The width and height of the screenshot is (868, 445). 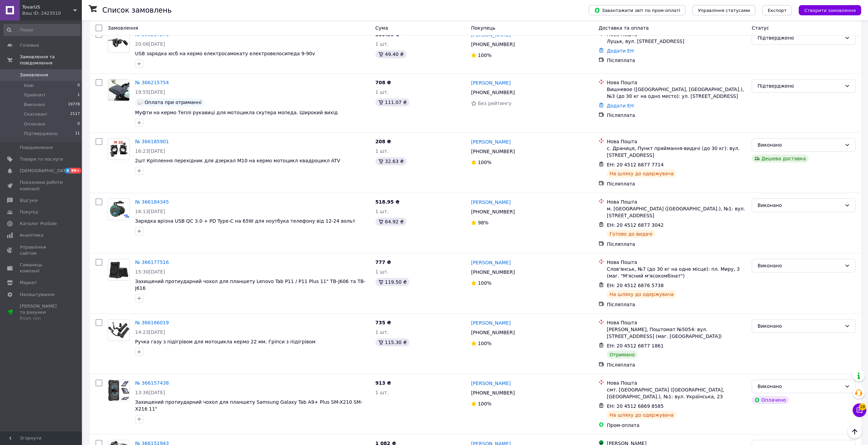 What do you see at coordinates (225, 342) in the screenshot?
I see `a: Ручка газу з підігрівом для мотоцикла кермо 22 мм. Гріпси з підігрівом` at bounding box center [225, 342].